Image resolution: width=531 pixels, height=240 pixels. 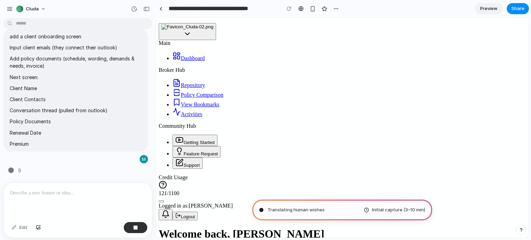 What do you see at coordinates (31, 9) in the screenshot?
I see `img: Favicon_Cluda-02.png` at bounding box center [31, 9].